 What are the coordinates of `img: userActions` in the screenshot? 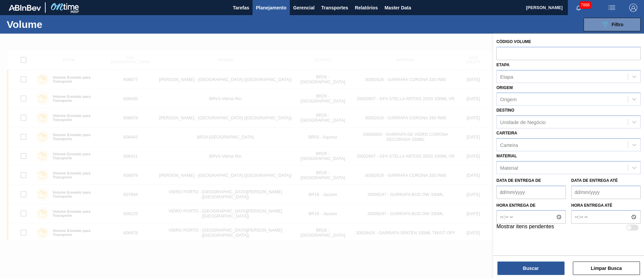 It's located at (612, 8).